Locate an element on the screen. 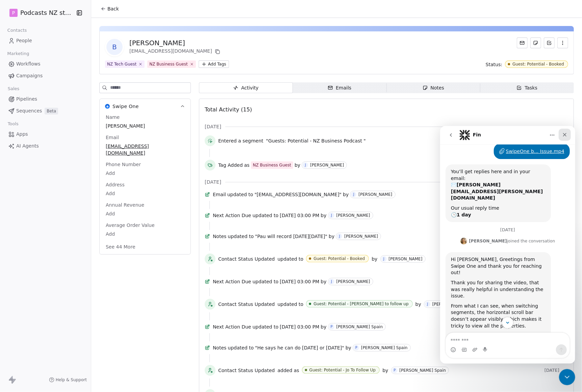  div: Guest: Potential - Booked is located at coordinates (339, 259).